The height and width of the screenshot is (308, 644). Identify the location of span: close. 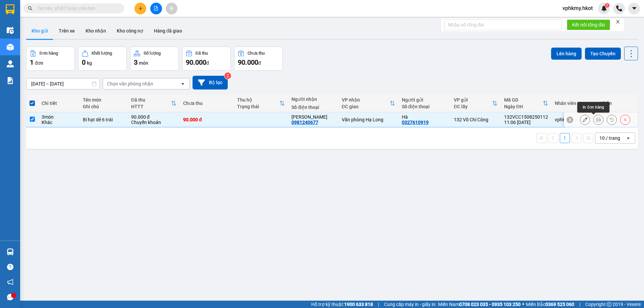
(618, 22).